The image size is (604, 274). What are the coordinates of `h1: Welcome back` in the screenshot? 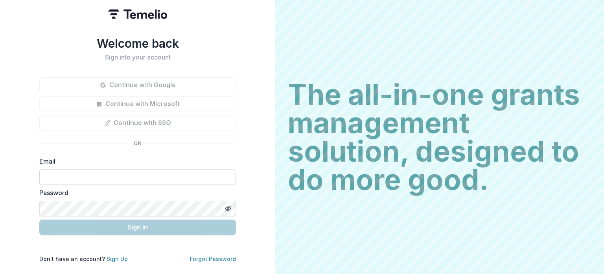 It's located at (138, 43).